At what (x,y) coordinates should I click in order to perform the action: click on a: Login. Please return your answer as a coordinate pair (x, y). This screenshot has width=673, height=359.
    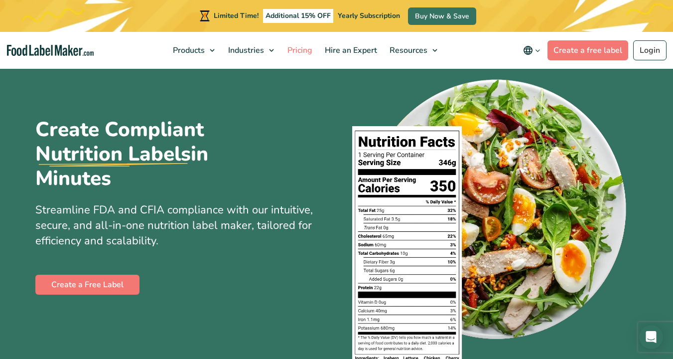
    Looking at the image, I should click on (650, 50).